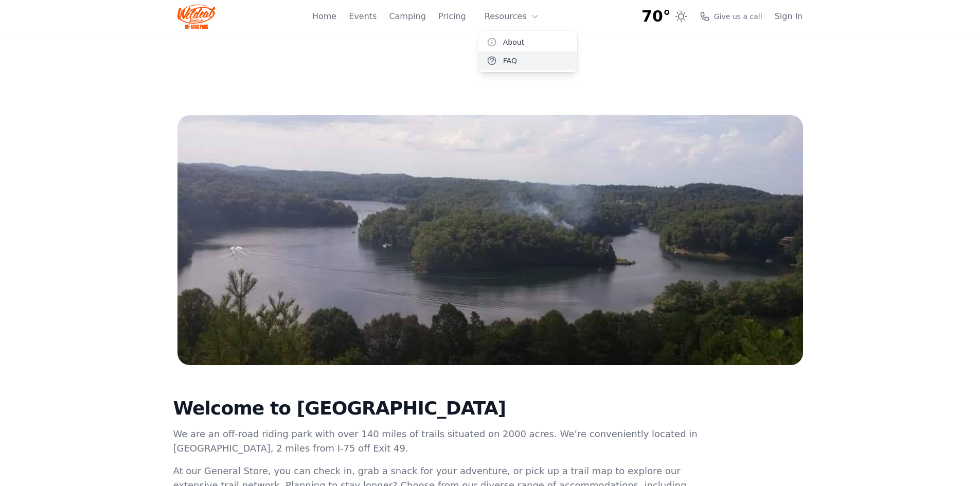 The width and height of the screenshot is (980, 486). I want to click on a: Events, so click(363, 17).